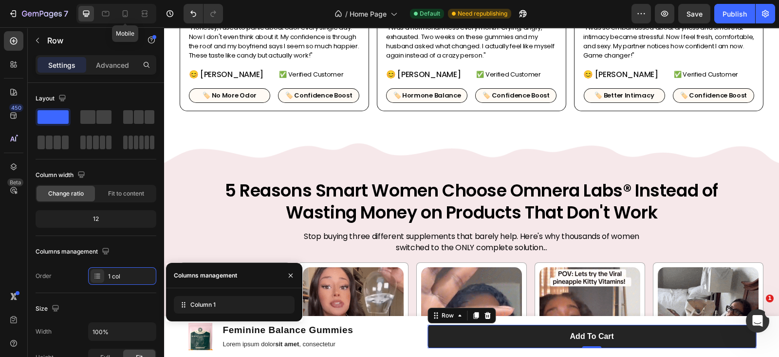 Image resolution: width=779 pixels, height=357 pixels. Describe the element at coordinates (263, 68) in the screenshot. I see `h2: 🏷️ Hormone Balance` at that location.